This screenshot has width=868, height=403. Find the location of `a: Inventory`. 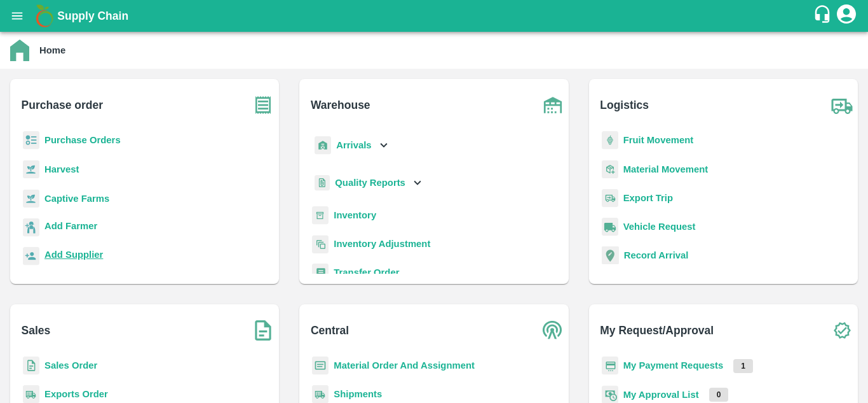

a: Inventory is located at coordinates (355, 215).